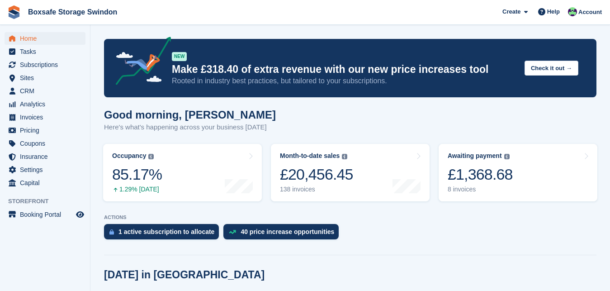  What do you see at coordinates (350, 172) in the screenshot?
I see `a: Month-to-date sales £20,456.45 138 invoices` at bounding box center [350, 172].